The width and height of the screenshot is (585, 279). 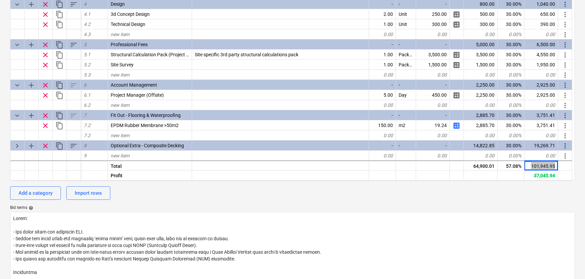 I want to click on div: 500.00, so click(x=481, y=14).